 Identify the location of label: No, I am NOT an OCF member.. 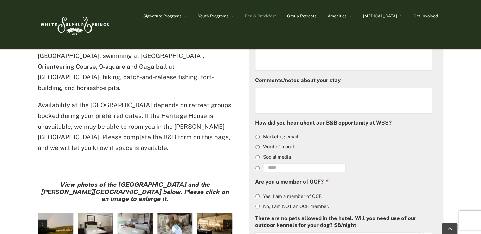
(296, 206).